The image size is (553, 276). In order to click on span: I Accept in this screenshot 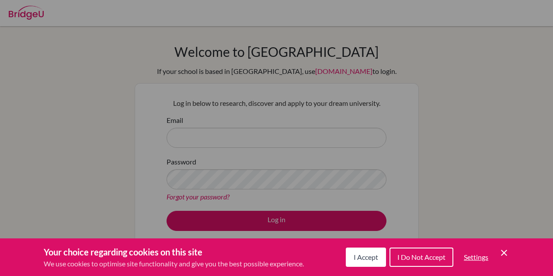, I will do `click(366, 257)`.